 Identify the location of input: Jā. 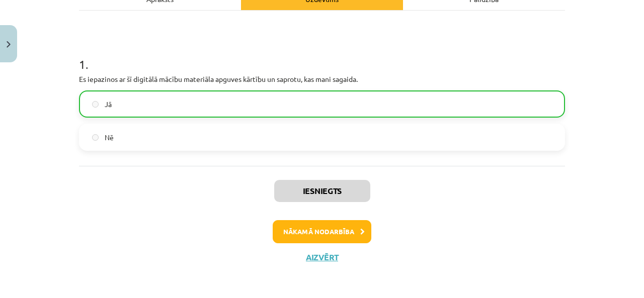
(95, 104).